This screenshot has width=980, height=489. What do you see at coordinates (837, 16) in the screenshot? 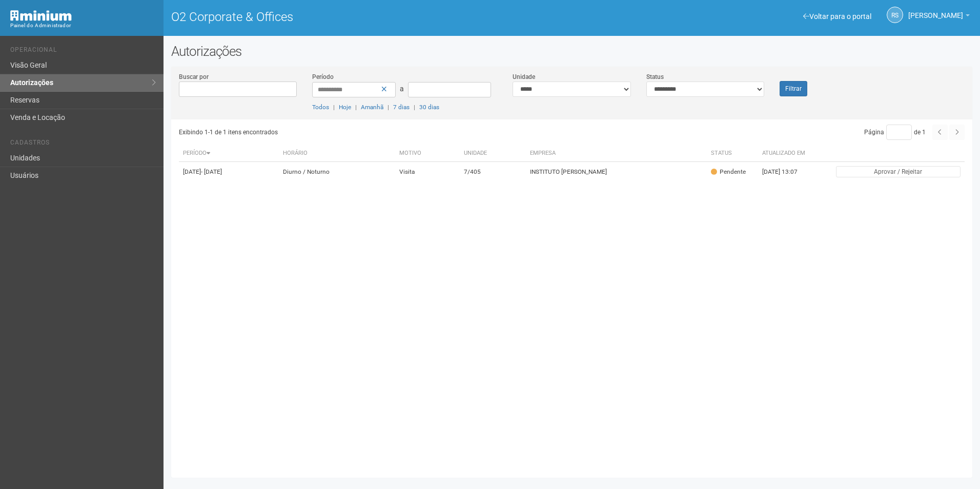
I see `a: Voltar para o portal` at bounding box center [837, 16].